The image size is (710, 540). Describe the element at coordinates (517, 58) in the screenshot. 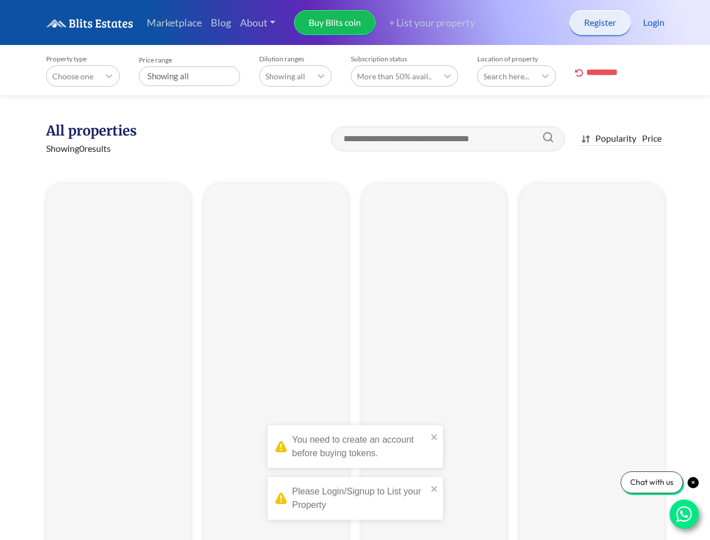

I see `label: Location of property` at that location.